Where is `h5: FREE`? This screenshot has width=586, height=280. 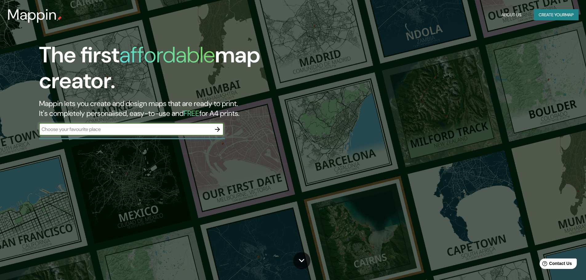 h5: FREE is located at coordinates (191, 113).